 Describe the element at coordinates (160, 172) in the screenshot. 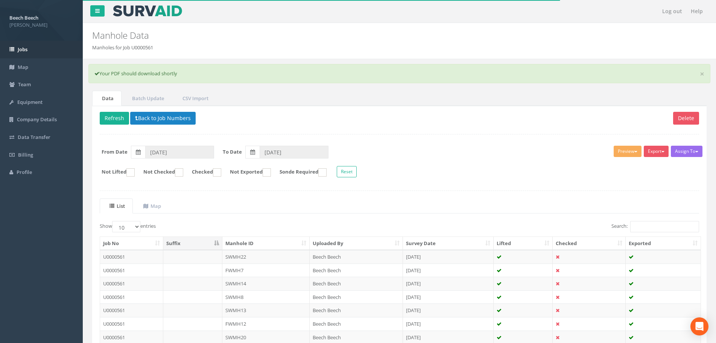

I see `label: Not Checked` at that location.